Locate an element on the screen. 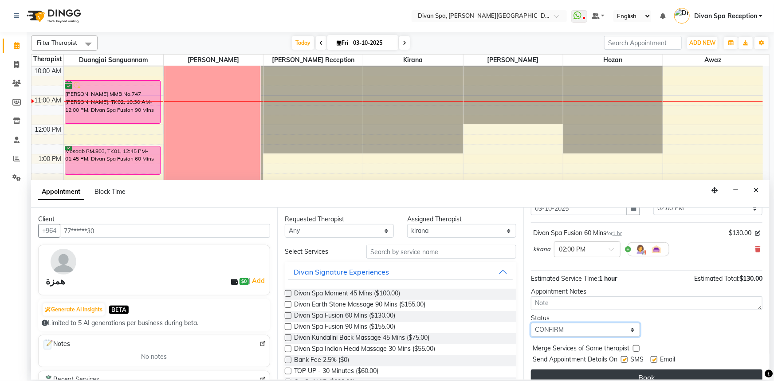 Image resolution: width=774 pixels, height=381 pixels. div: Client is located at coordinates (154, 219).